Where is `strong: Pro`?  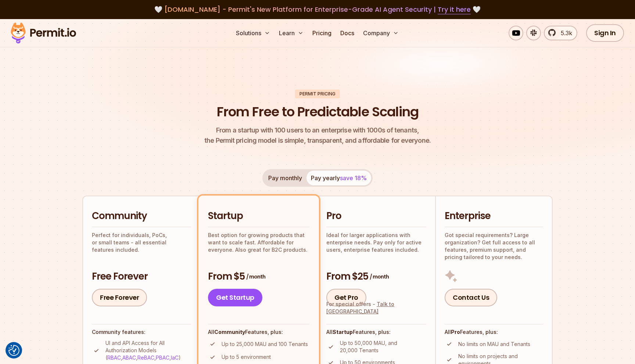 strong: Pro is located at coordinates (455, 332).